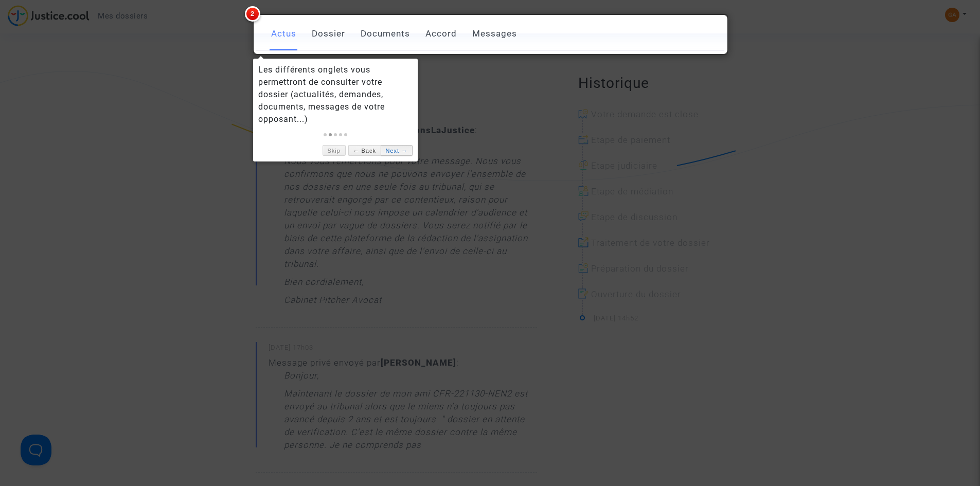 The height and width of the screenshot is (486, 980). What do you see at coordinates (334, 150) in the screenshot?
I see `a: Skip` at bounding box center [334, 150].